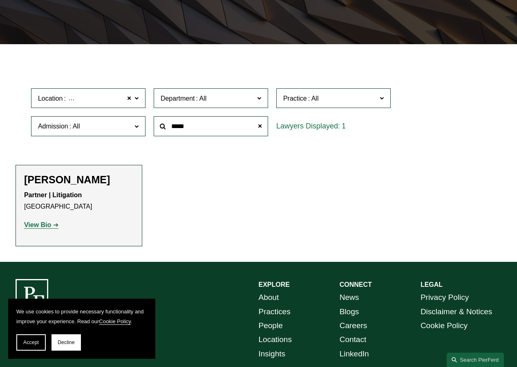 Image resolution: width=517 pixels, height=367 pixels. I want to click on a: View Bio, so click(41, 224).